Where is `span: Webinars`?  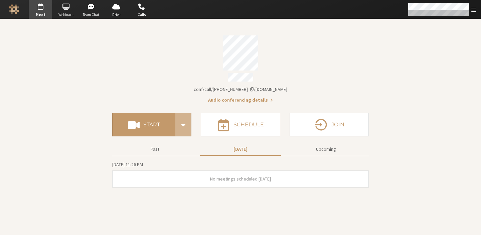
span: Webinars is located at coordinates (66, 15).